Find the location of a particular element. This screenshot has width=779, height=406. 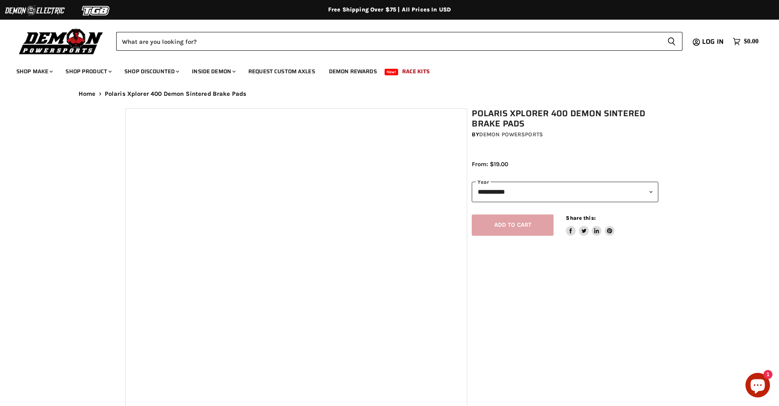

a: Inside Demon is located at coordinates (213, 71).